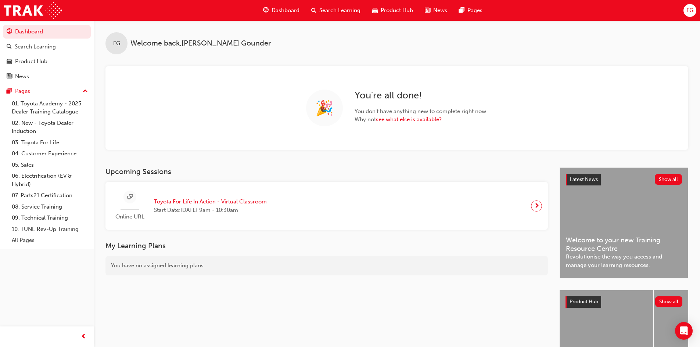  What do you see at coordinates (47, 76) in the screenshot?
I see `a: News` at bounding box center [47, 76].